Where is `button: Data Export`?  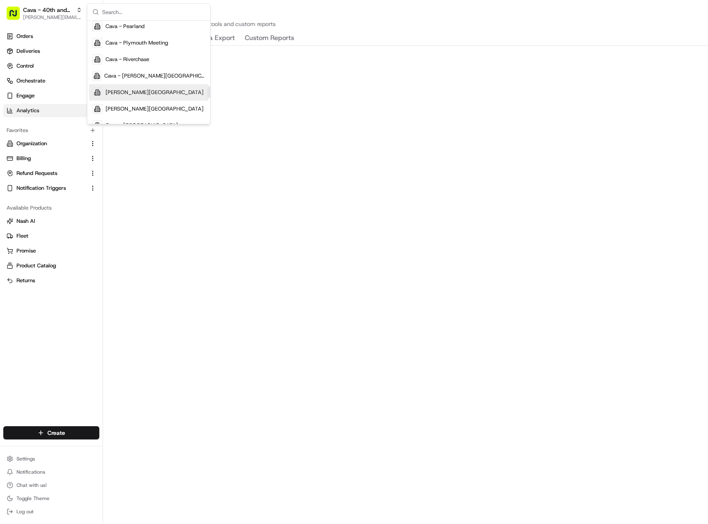 button: Data Export is located at coordinates (217, 38).